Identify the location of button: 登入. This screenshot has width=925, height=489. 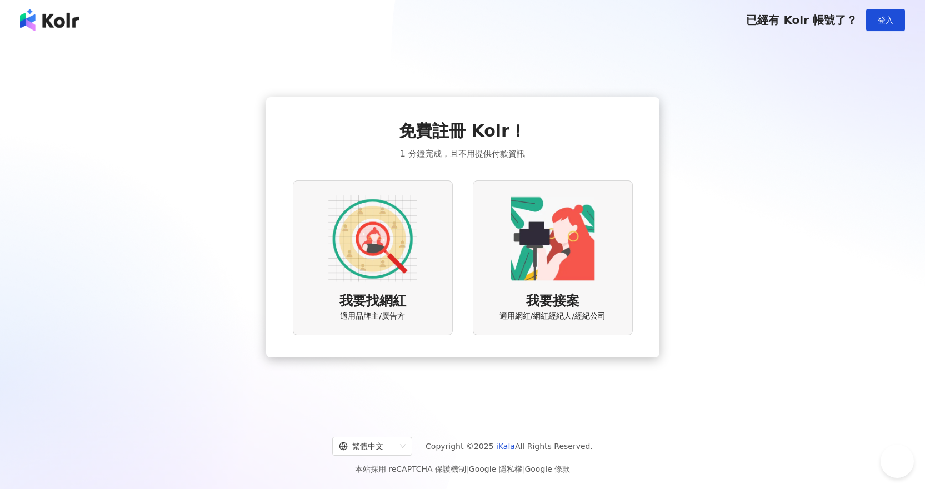
(886, 20).